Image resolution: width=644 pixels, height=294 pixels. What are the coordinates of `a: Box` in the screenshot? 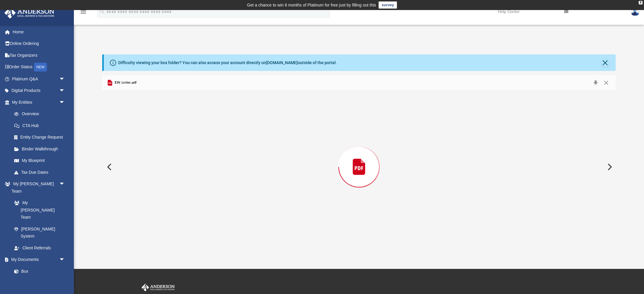 It's located at (38, 271).